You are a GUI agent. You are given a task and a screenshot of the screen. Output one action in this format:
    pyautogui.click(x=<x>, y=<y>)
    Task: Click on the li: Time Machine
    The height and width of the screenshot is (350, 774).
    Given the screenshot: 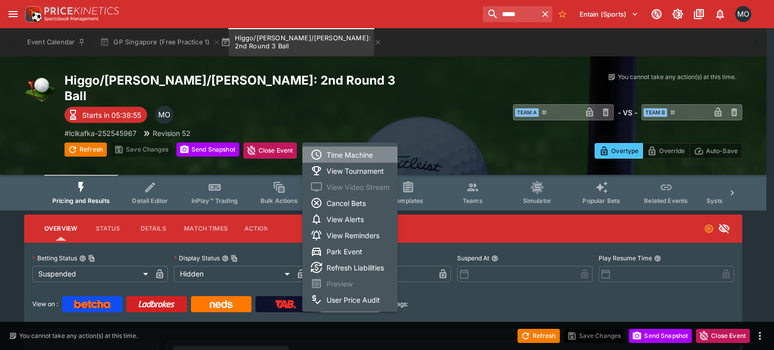 What is the action you would take?
    pyautogui.click(x=350, y=155)
    